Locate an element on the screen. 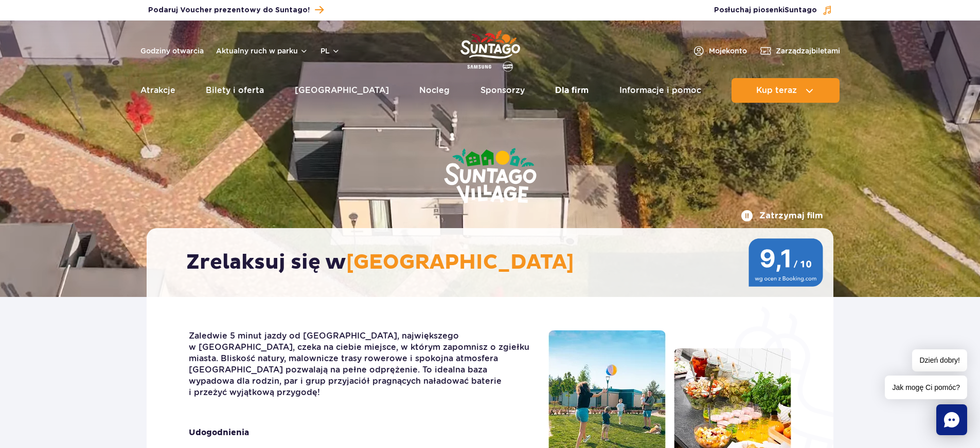 This screenshot has width=980, height=448. span: Podaruj Voucher prezentowy do Suntago! is located at coordinates (229, 10).